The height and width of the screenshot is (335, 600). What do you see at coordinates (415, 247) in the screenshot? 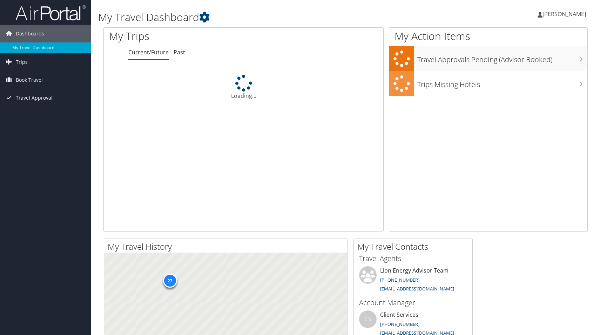
I see `h2: My Travel Contacts` at bounding box center [415, 247].